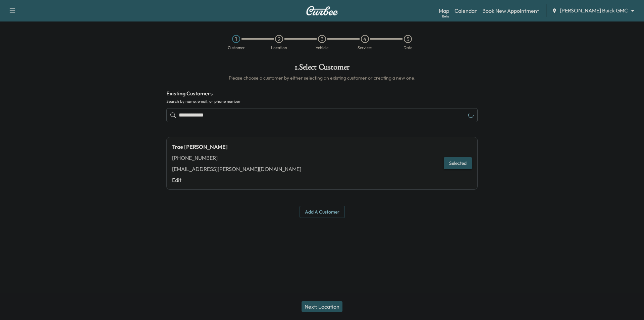 The image size is (644, 320). I want to click on label: Search by name, email, or phone number, so click(322, 101).